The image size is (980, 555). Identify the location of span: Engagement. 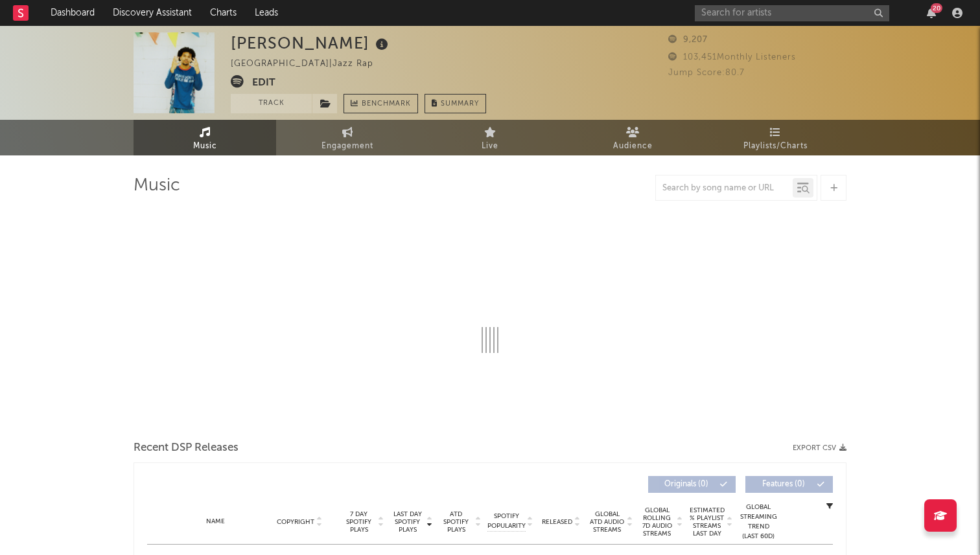
(348, 146).